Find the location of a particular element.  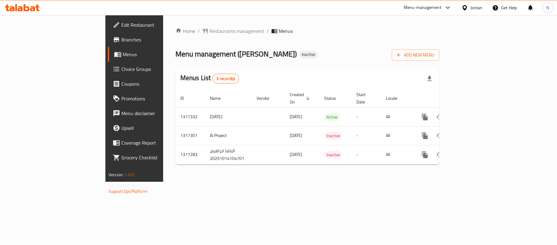

span: 3 record(s) is located at coordinates (226, 79).